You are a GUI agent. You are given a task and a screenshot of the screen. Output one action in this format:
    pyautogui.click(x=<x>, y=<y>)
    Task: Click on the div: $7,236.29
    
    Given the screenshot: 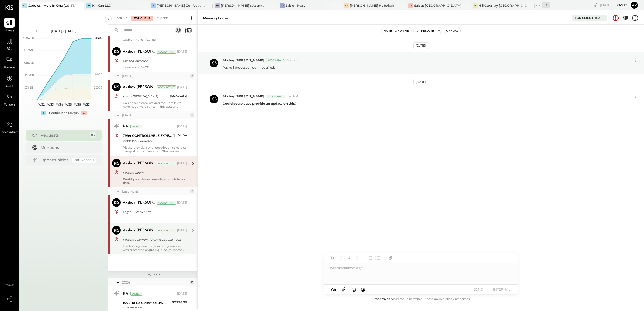 What is the action you would take?
    pyautogui.click(x=179, y=302)
    